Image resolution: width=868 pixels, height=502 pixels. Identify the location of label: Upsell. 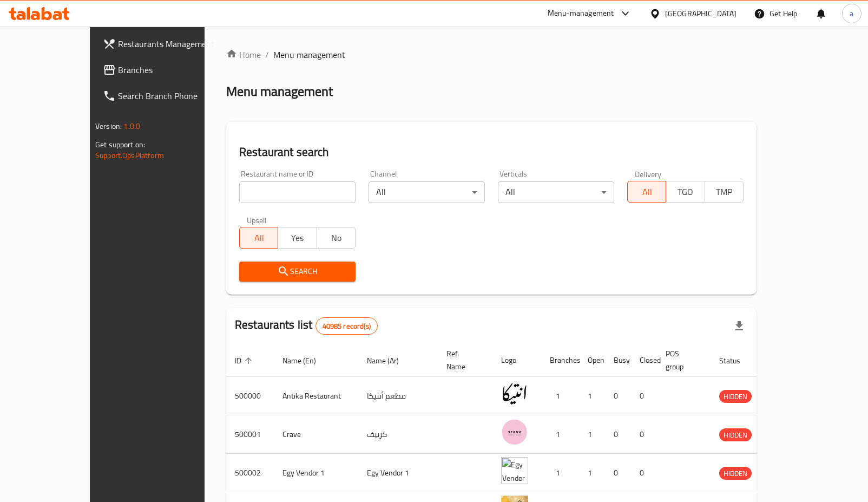
(257, 220).